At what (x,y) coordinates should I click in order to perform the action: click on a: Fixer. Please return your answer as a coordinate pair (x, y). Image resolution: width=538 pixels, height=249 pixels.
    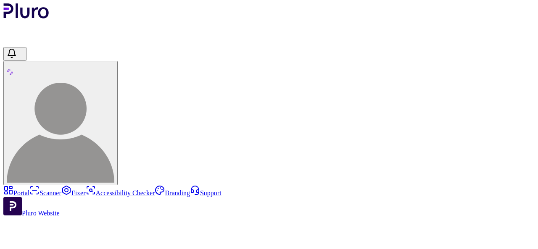
    Looking at the image, I should click on (74, 193).